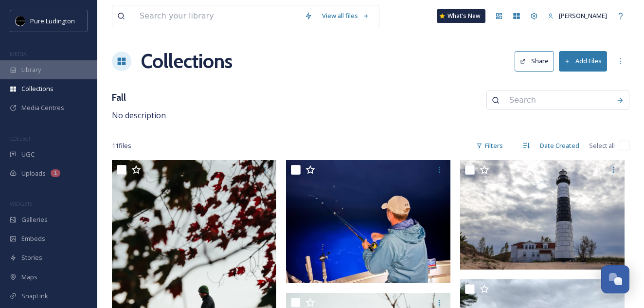  I want to click on input: Search, so click(558, 100).